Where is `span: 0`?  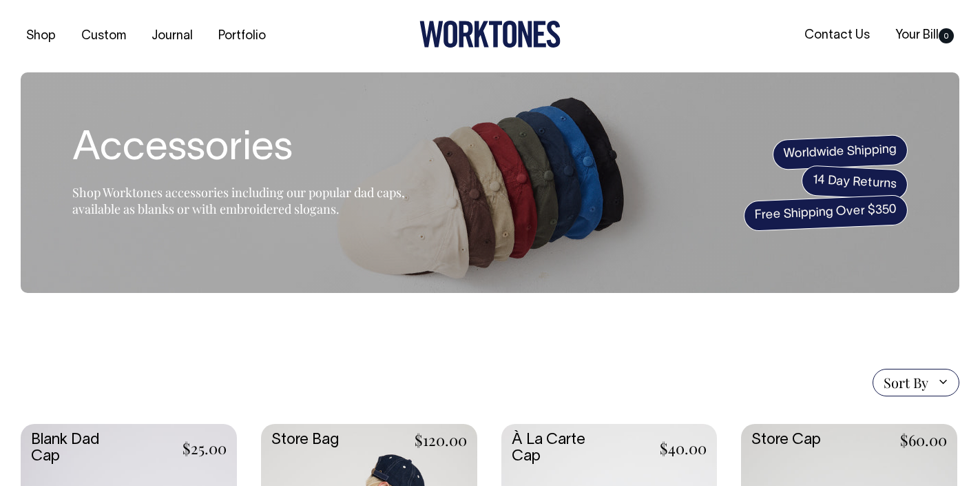 span: 0 is located at coordinates (946, 36).